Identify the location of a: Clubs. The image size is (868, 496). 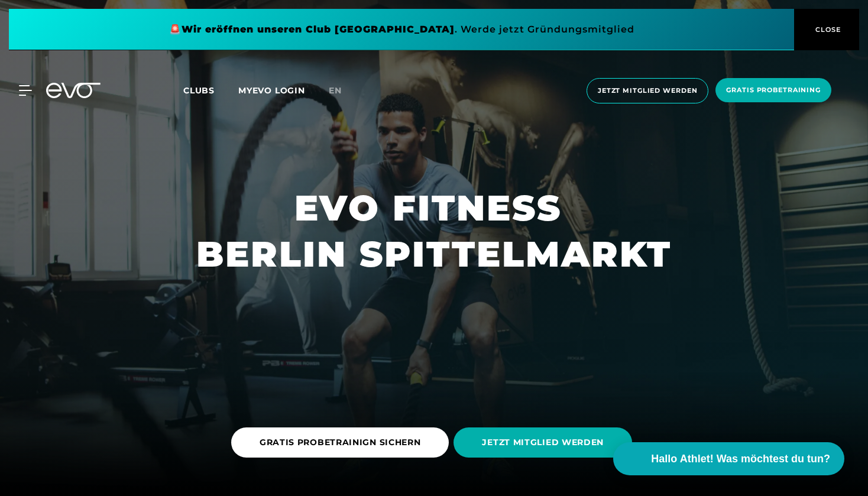
(211, 90).